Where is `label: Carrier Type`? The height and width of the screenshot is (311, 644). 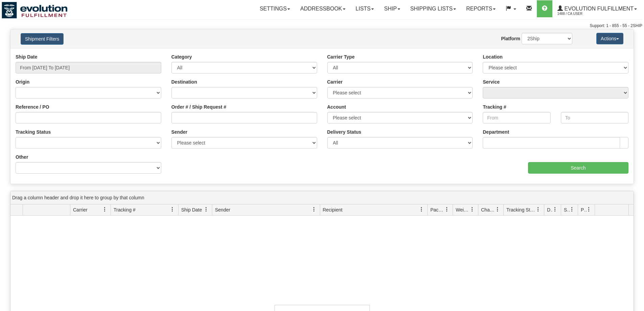 label: Carrier Type is located at coordinates (341, 57).